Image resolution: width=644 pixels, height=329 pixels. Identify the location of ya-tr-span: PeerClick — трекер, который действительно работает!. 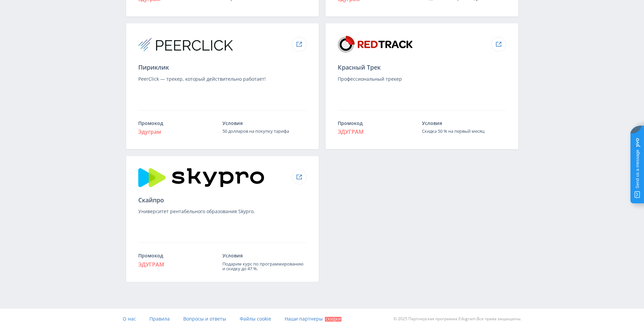
(202, 79).